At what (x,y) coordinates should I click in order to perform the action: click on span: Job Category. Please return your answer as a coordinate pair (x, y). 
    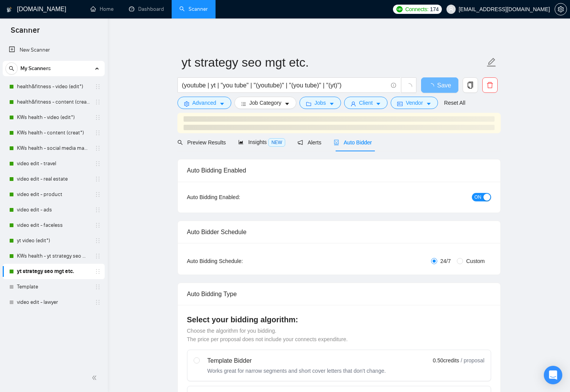
    Looking at the image, I should click on (265, 103).